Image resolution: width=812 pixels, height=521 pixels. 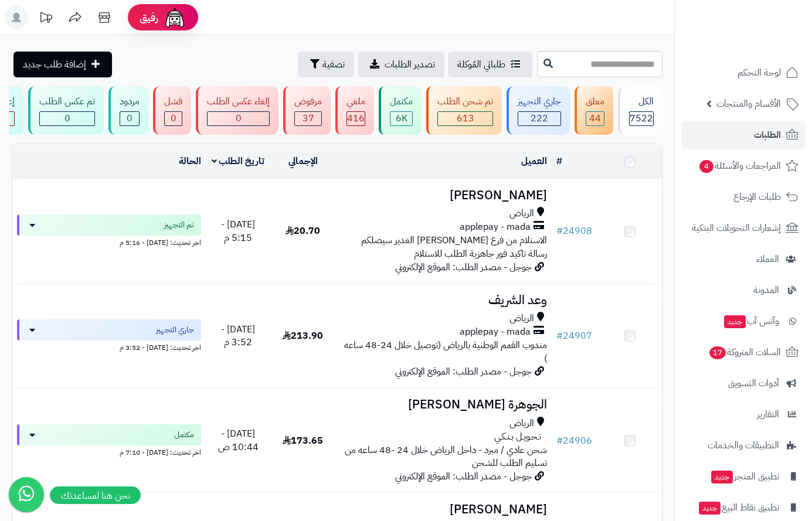 I want to click on span: التقارير, so click(x=768, y=415).